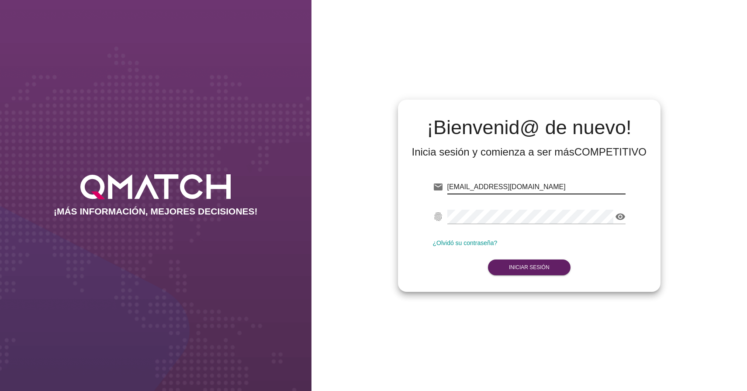 The height and width of the screenshot is (391, 747). What do you see at coordinates (536, 187) in the screenshot?
I see `input: E-mail` at bounding box center [536, 187].